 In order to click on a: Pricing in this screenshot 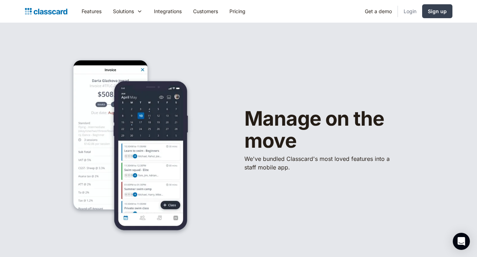, I will do `click(237, 11)`.